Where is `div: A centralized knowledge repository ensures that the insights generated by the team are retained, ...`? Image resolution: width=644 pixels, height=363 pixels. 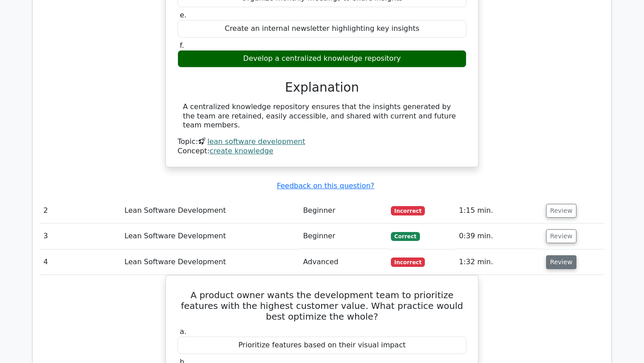
div: A centralized knowledge repository ensures that the insights generated by the team are retained, ... is located at coordinates (322, 117).